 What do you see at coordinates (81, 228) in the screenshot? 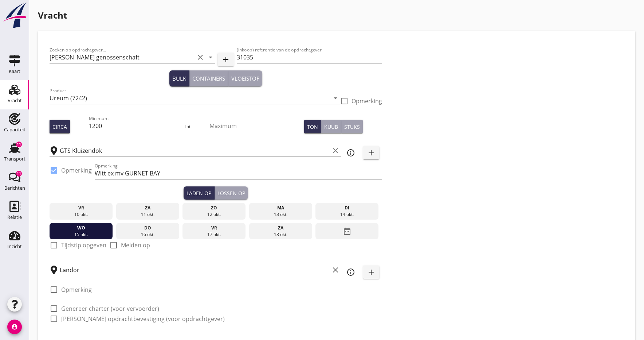
I see `div: wo` at bounding box center [81, 228].